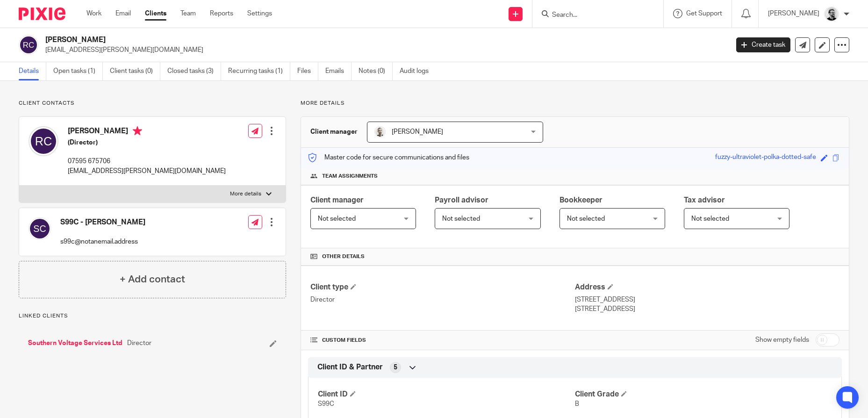 This screenshot has width=868, height=418. I want to click on a: Email, so click(123, 14).